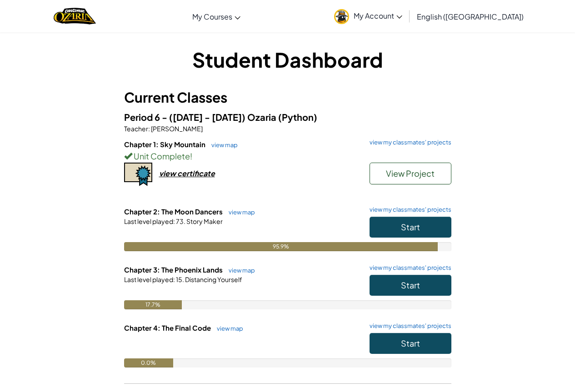 This screenshot has width=575, height=392. I want to click on span: Unit Complete, so click(161, 155).